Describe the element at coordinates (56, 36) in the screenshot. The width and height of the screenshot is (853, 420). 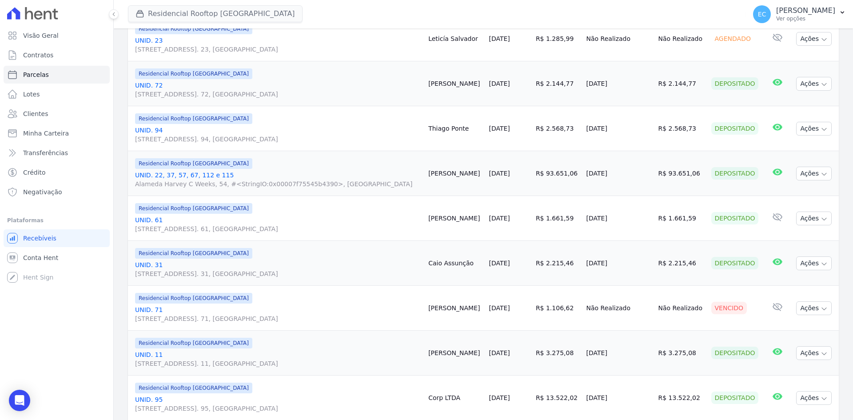
I see `a: Visão Geral` at that location.